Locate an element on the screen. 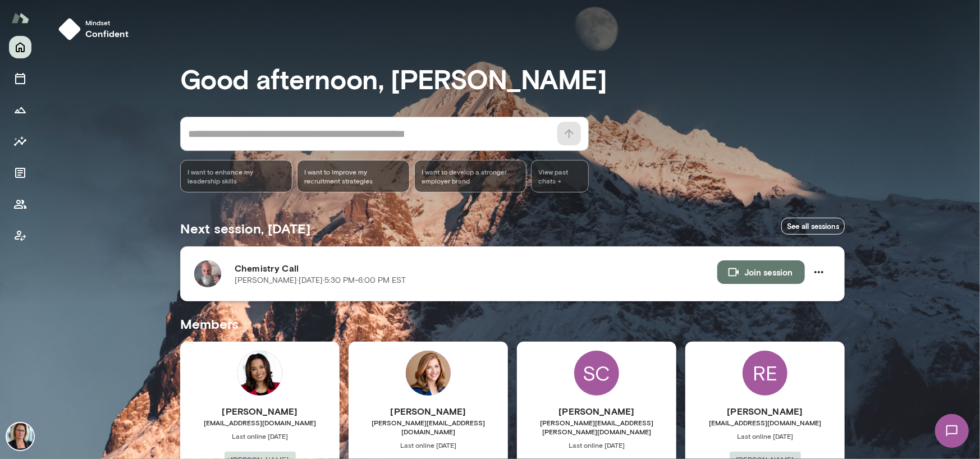 This screenshot has width=980, height=459. img: Brittany Hart is located at coordinates (260, 373).